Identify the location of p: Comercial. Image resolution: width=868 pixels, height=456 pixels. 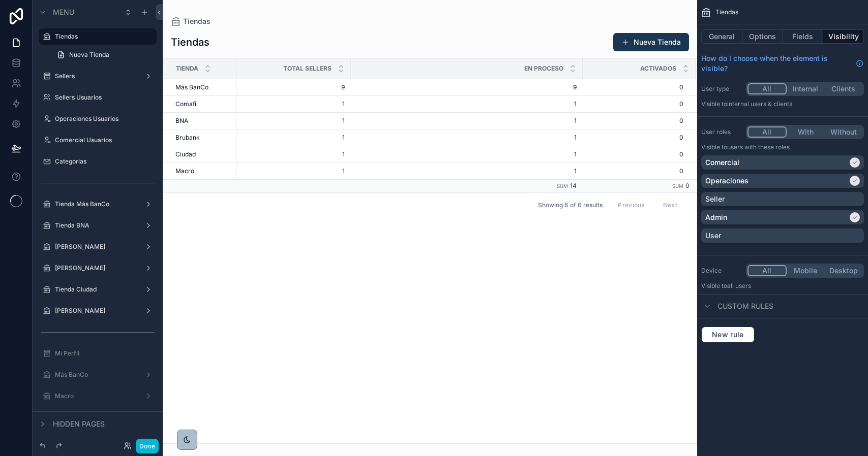
(722, 162).